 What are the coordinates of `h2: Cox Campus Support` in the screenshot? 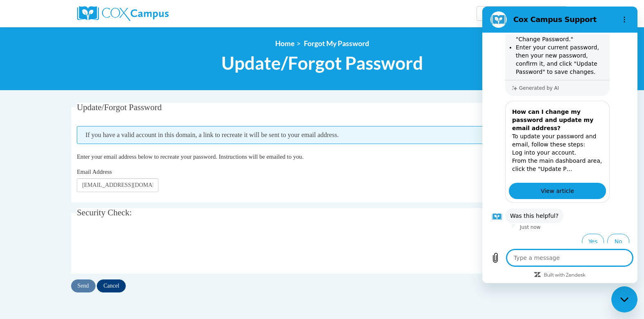 It's located at (81, 13).